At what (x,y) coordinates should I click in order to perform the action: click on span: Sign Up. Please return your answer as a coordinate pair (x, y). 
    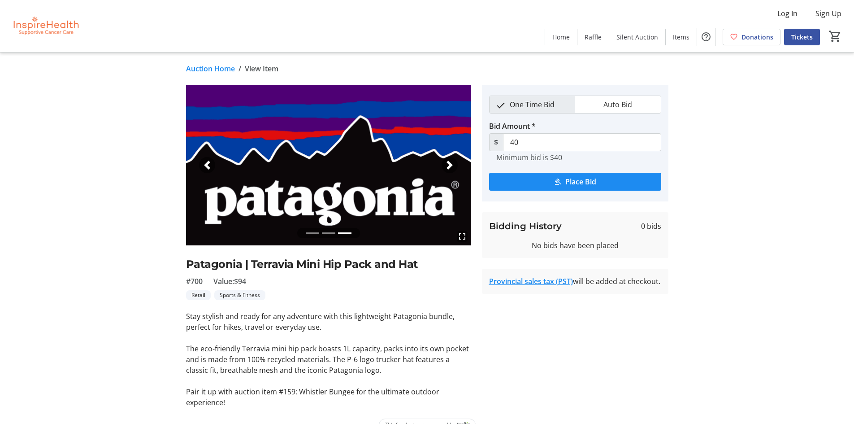
    Looking at the image, I should click on (829, 13).